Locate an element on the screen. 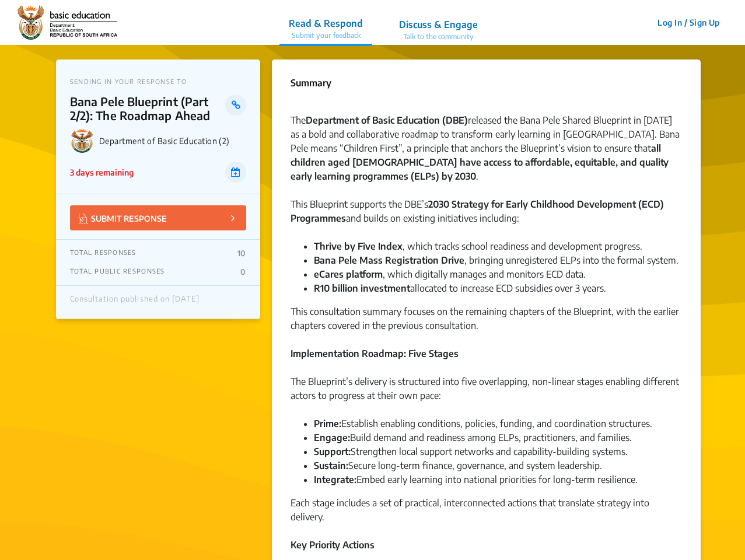  strong: Bana Pele Mass Registration Drive is located at coordinates (389, 260).